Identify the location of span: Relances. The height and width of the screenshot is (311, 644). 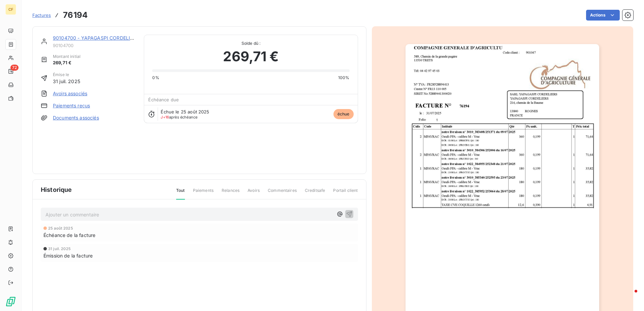
(230, 193).